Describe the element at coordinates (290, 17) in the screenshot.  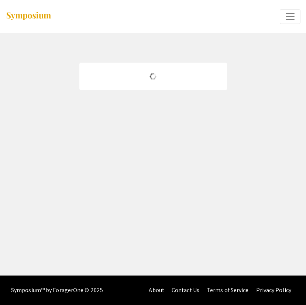
I see `button: Expand or Collapse Menu` at that location.